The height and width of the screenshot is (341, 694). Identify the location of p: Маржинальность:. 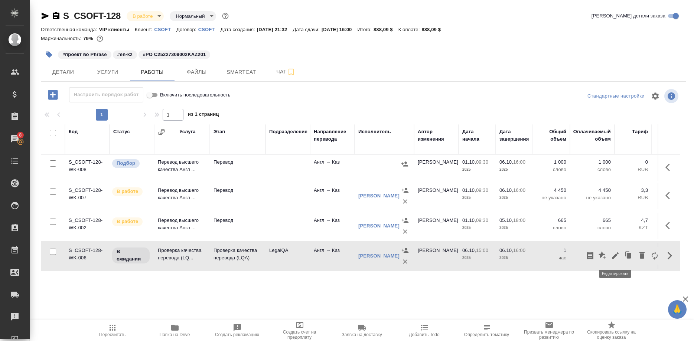
(62, 38).